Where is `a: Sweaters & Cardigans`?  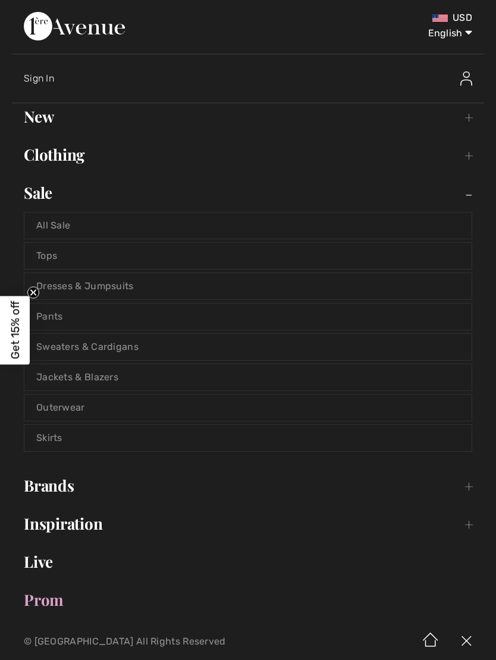 a: Sweaters & Cardigans is located at coordinates (248, 347).